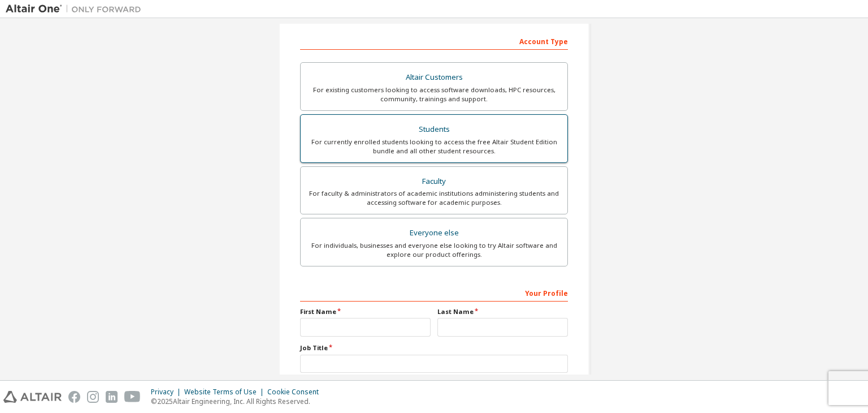 This screenshot has width=868, height=413. What do you see at coordinates (434, 147) in the screenshot?
I see `div: For currently enrolled students looking to access the free Altair Student Edition bundle and all ...` at bounding box center [434, 147].